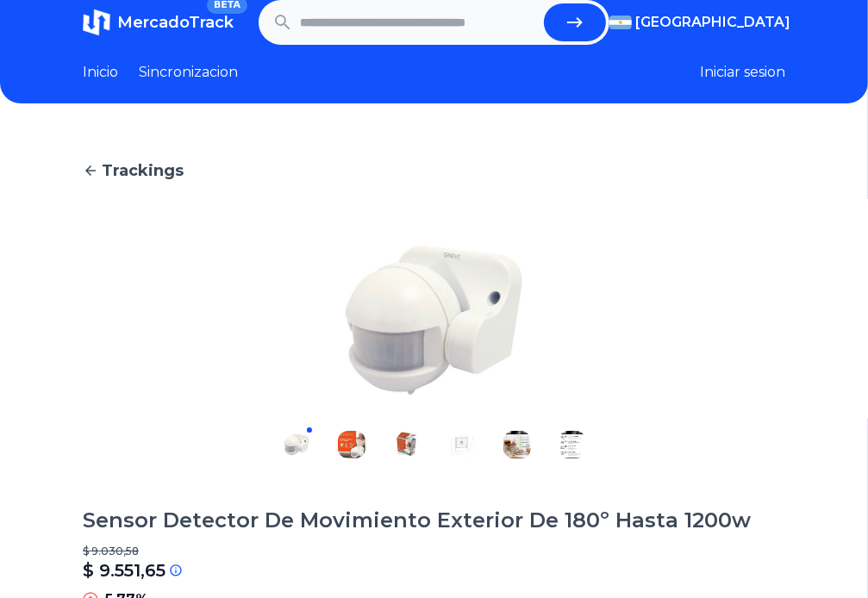 Image resolution: width=868 pixels, height=598 pixels. I want to click on p: $ 9.030,58, so click(434, 552).